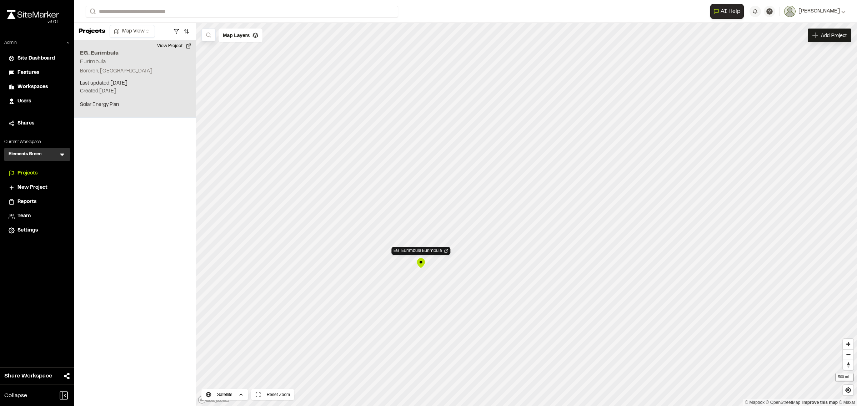 The width and height of the screenshot is (857, 406). Describe the element at coordinates (848, 365) in the screenshot. I see `span: Reset bearing to north` at that location.